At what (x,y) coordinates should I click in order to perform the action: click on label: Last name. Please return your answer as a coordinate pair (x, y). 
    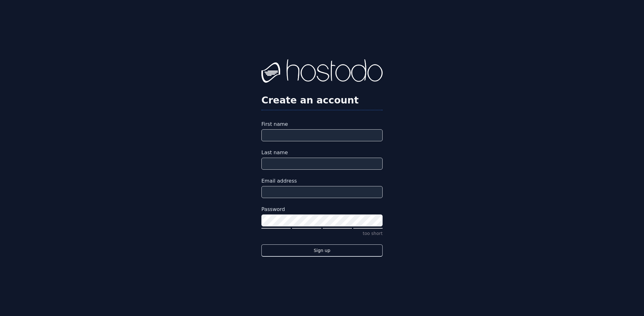
    Looking at the image, I should click on (322, 153).